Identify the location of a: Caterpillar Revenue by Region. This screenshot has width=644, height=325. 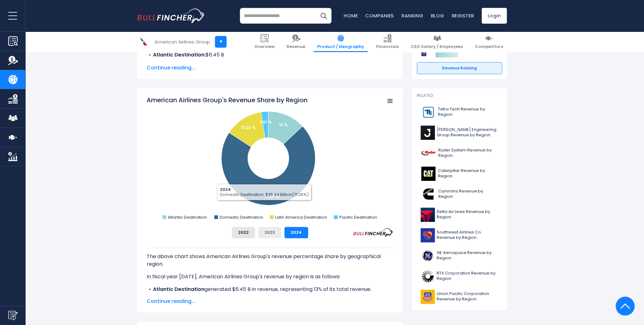
(460, 173).